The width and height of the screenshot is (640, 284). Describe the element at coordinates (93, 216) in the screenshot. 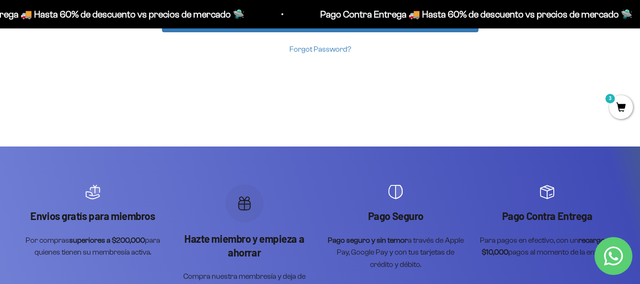

I see `p: Envios gratís para miembros` at that location.